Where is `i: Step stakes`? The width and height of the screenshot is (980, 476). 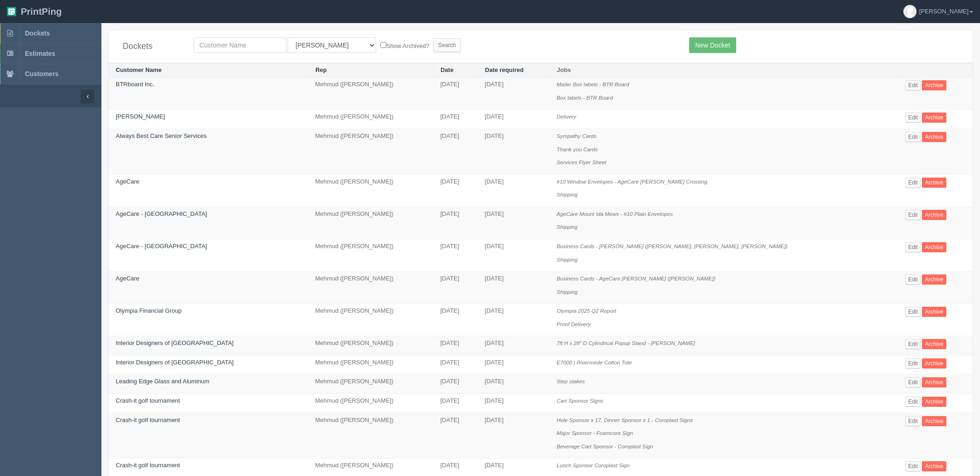
i: Step stakes is located at coordinates (571, 381).